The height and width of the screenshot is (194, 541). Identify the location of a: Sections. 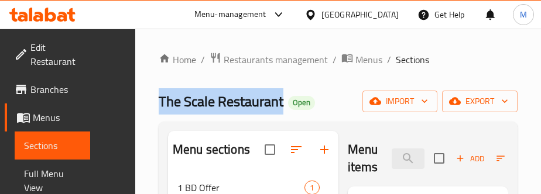
(52, 146).